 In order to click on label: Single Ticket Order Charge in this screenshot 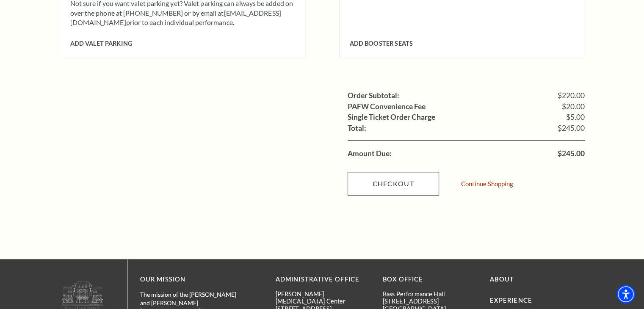, I will do `click(391, 118)`.